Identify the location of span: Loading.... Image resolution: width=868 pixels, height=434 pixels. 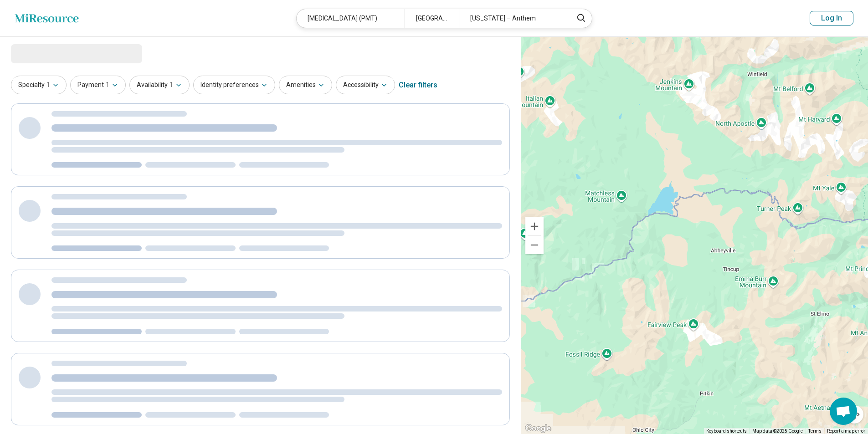
(49, 54).